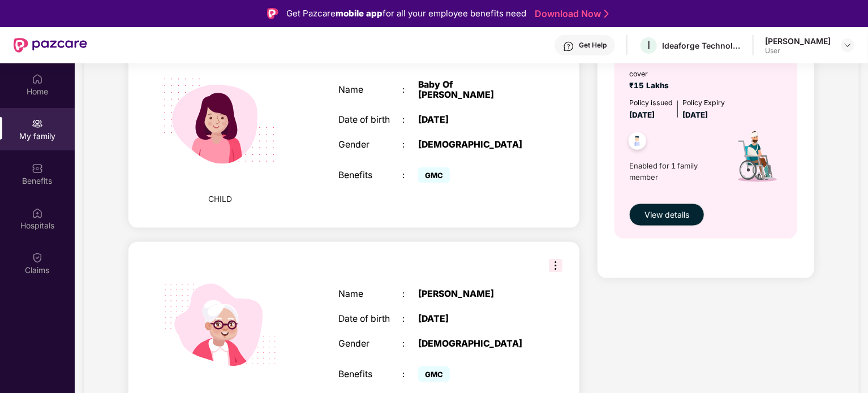 Image resolution: width=868 pixels, height=393 pixels. What do you see at coordinates (37, 79) in the screenshot?
I see `img: svg+xml;base64,PHN2ZyBpZD0iSG9tZSIgeG1sbnM9Imh0dHA6Ly93d3cudzMub3JnLzIwMDAvc3ZnIiB3aWR0aD0iMjAiIG...` at bounding box center [37, 79].